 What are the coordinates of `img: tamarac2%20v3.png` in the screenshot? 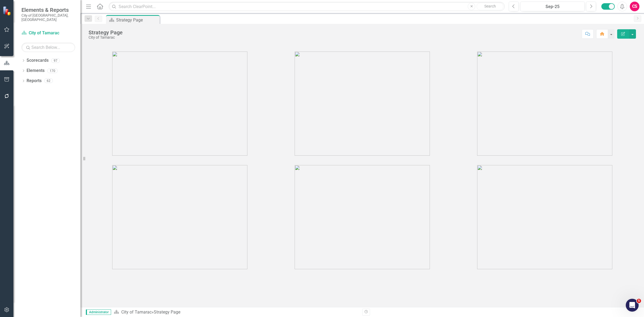 It's located at (362, 104).